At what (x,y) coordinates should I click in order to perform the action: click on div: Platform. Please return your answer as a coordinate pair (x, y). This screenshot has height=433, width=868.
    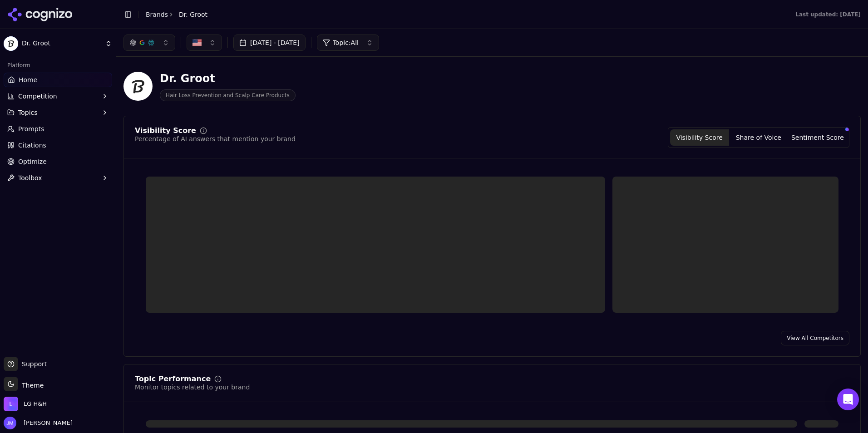
    Looking at the image, I should click on (57, 65).